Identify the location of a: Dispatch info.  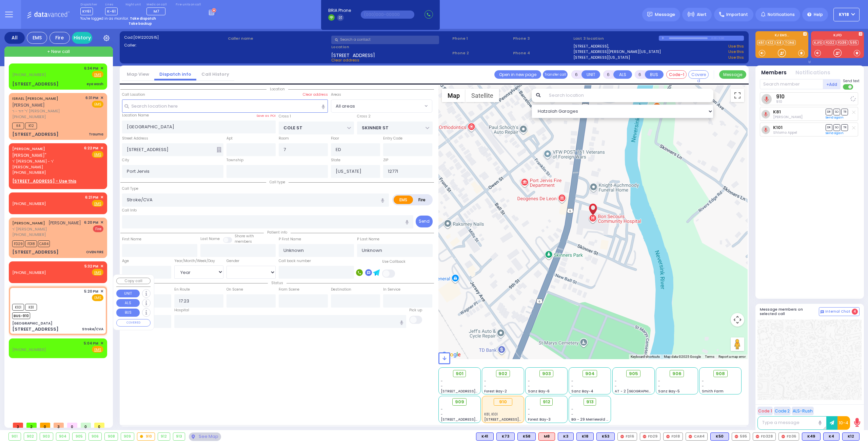
(175, 74).